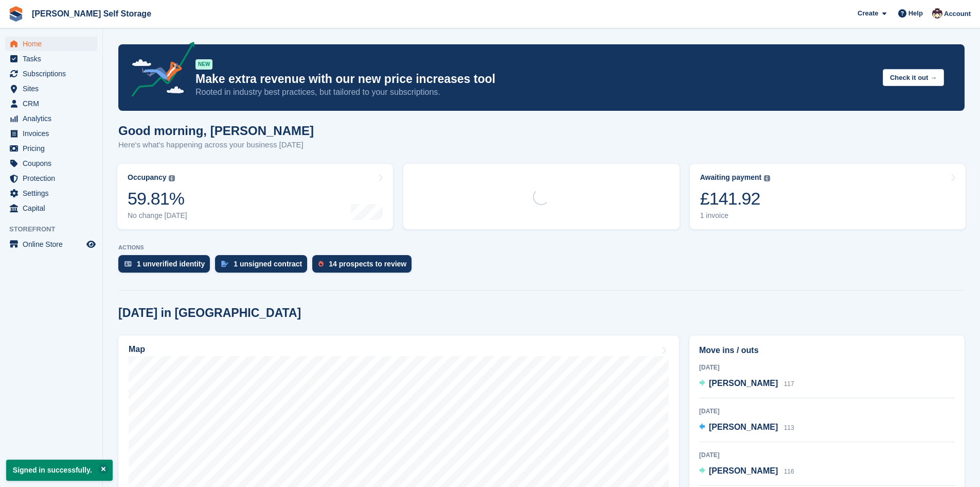  I want to click on span: Capital, so click(54, 208).